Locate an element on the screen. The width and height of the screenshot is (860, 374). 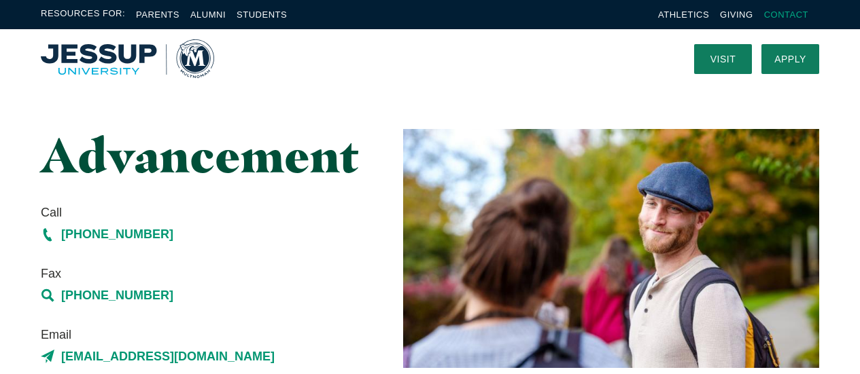
a: Athletics is located at coordinates (683, 14).